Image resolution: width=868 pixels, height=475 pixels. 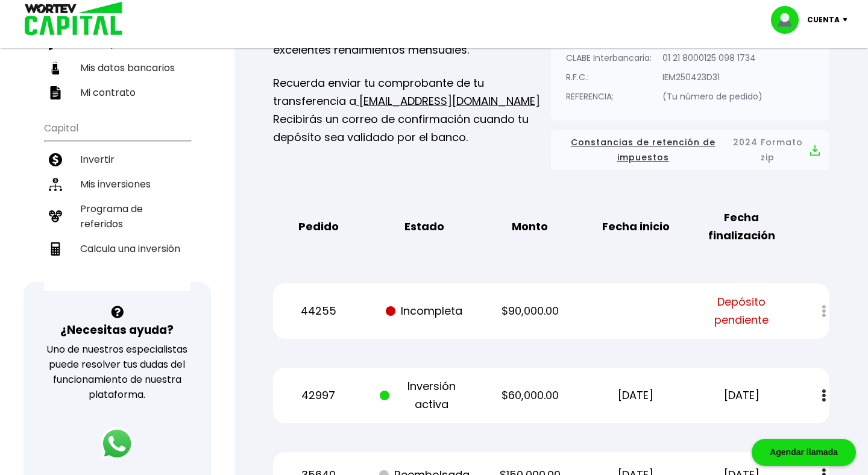 What do you see at coordinates (636, 227) in the screenshot?
I see `b: Fecha inicio` at bounding box center [636, 227].